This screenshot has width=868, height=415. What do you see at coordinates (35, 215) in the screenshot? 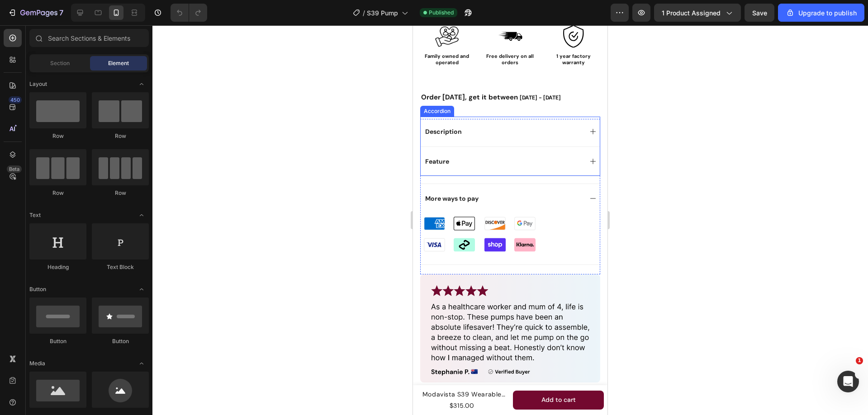
I see `span: Text` at bounding box center [35, 215].